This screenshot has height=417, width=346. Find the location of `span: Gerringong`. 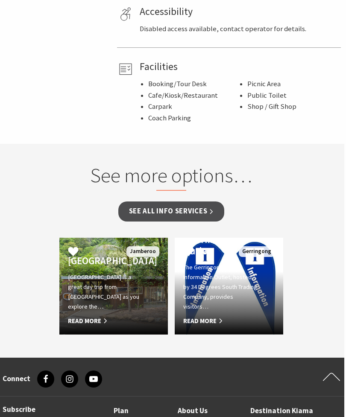

span: Gerringong is located at coordinates (257, 251).